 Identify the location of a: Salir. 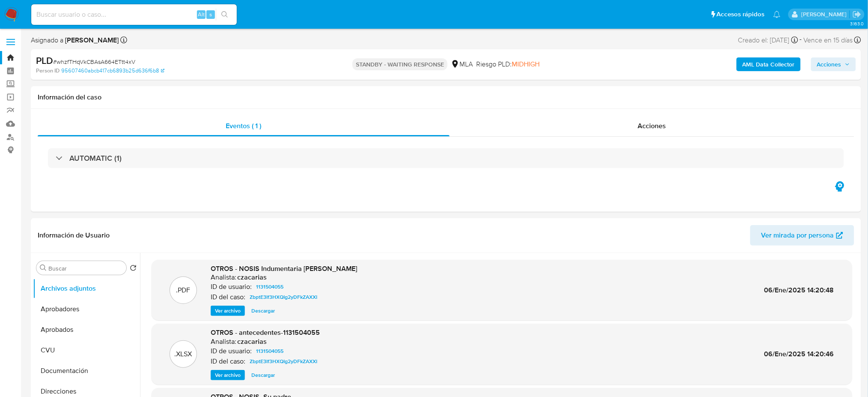
(857, 14).